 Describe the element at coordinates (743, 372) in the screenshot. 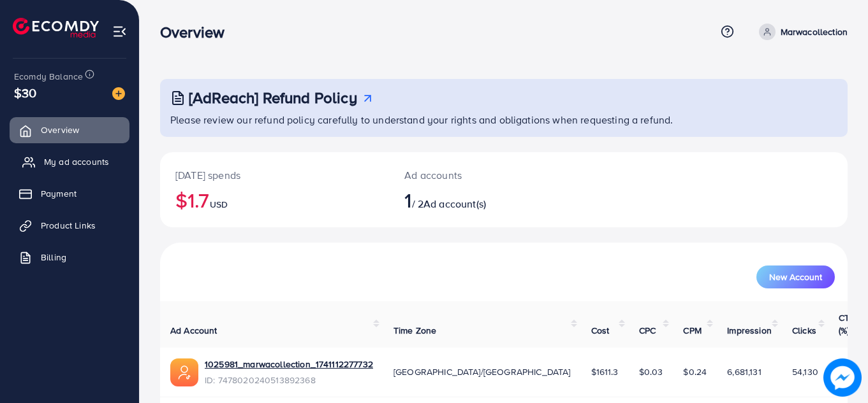

I see `span: 6,681,131` at that location.